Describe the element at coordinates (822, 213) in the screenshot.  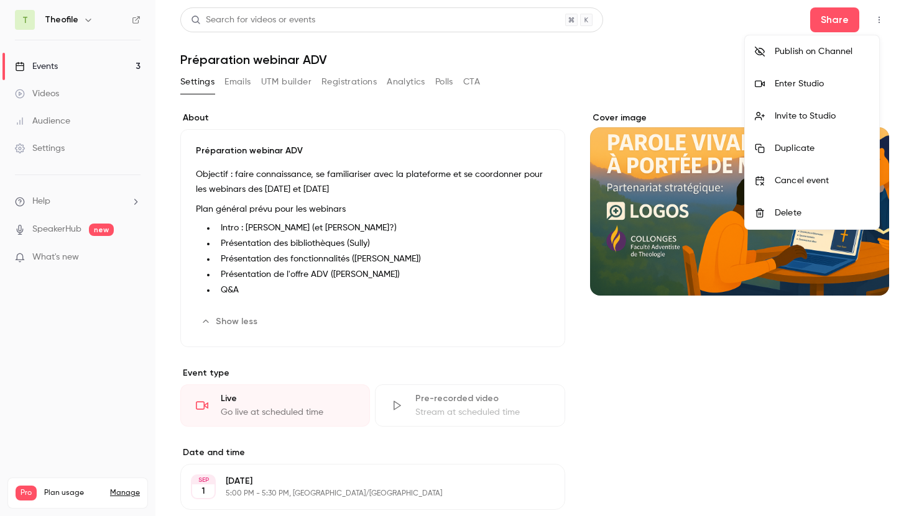
I see `div: Delete` at that location.